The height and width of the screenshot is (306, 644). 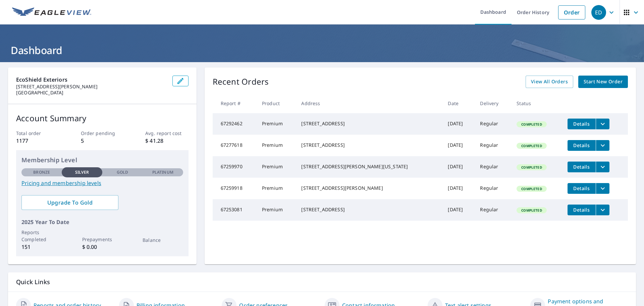 I want to click on a: Start New Order, so click(x=603, y=81).